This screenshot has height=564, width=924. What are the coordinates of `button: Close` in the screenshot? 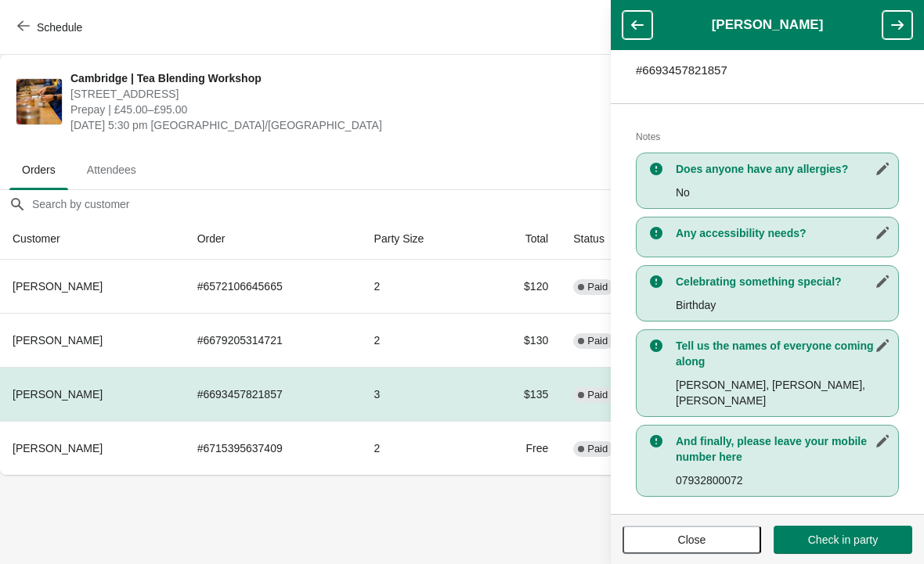 It's located at (691, 540).